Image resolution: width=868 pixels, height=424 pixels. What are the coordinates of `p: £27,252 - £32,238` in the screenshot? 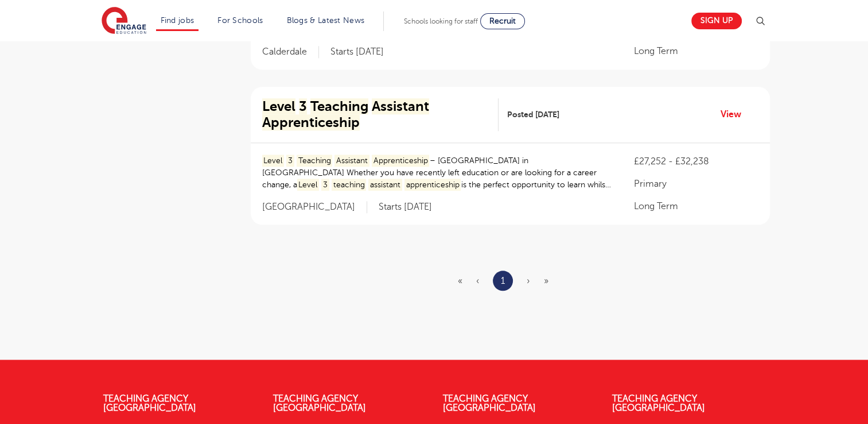 It's located at (696, 161).